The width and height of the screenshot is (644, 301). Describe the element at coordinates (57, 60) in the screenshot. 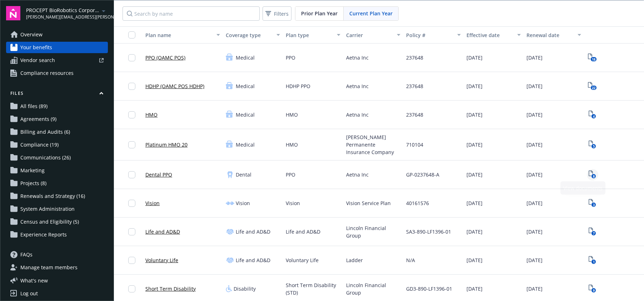

I see `a: Vendor search` at that location.